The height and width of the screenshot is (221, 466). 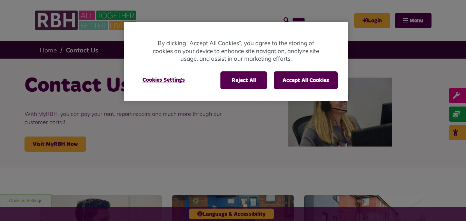 What do you see at coordinates (236, 61) in the screenshot?
I see `div: Privacy` at bounding box center [236, 61].